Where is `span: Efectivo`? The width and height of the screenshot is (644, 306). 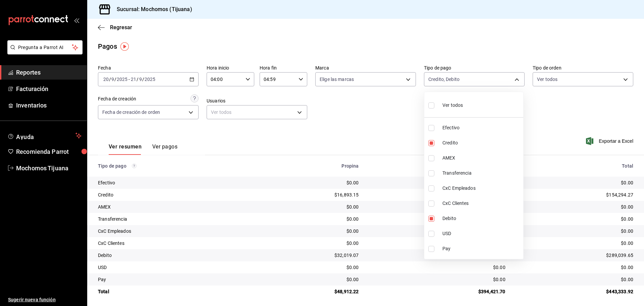
span: Efectivo is located at coordinates (481, 128).